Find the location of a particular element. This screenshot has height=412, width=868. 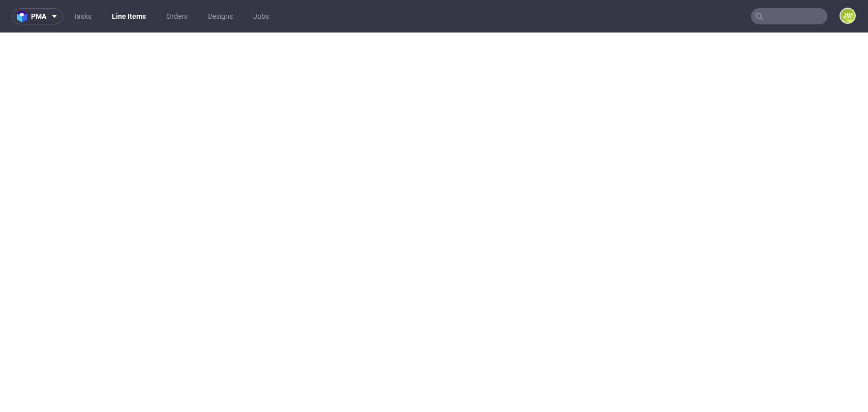

span: pma is located at coordinates (38, 16).